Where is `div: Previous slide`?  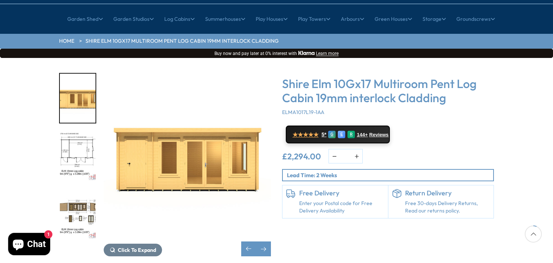
div: Previous slide is located at coordinates (248, 249).